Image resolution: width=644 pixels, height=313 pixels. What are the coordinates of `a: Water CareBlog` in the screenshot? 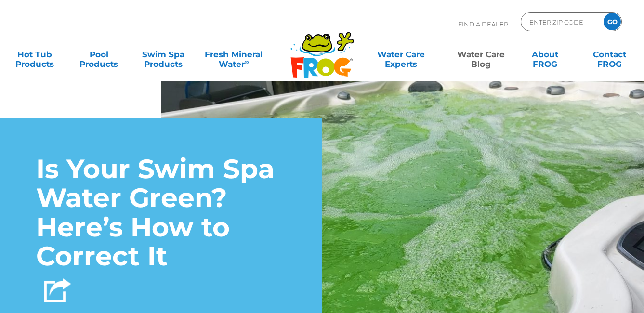 It's located at (481, 55).